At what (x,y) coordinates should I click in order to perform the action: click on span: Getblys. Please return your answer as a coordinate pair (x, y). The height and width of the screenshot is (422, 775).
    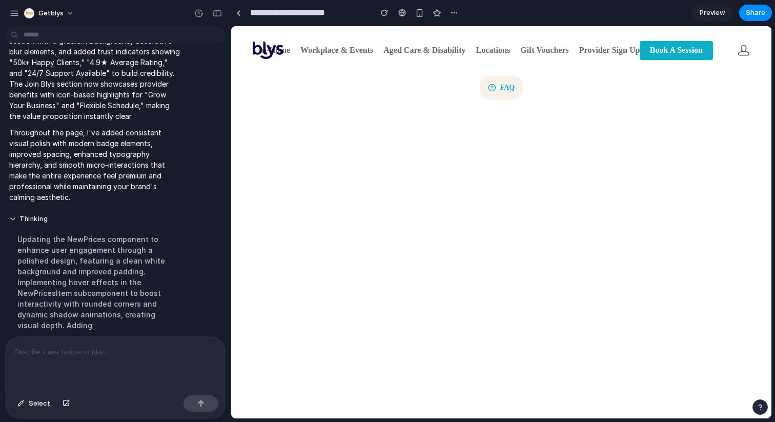
    Looking at the image, I should click on (51, 13).